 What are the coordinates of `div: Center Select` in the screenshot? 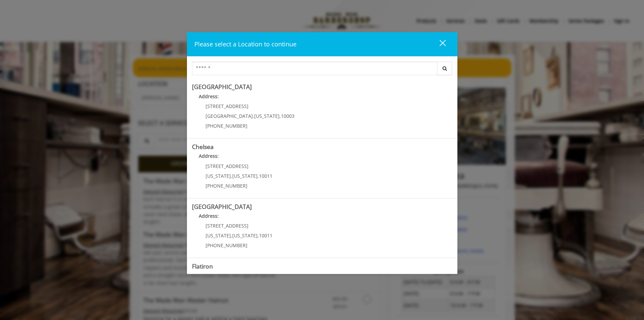 It's located at (322, 70).